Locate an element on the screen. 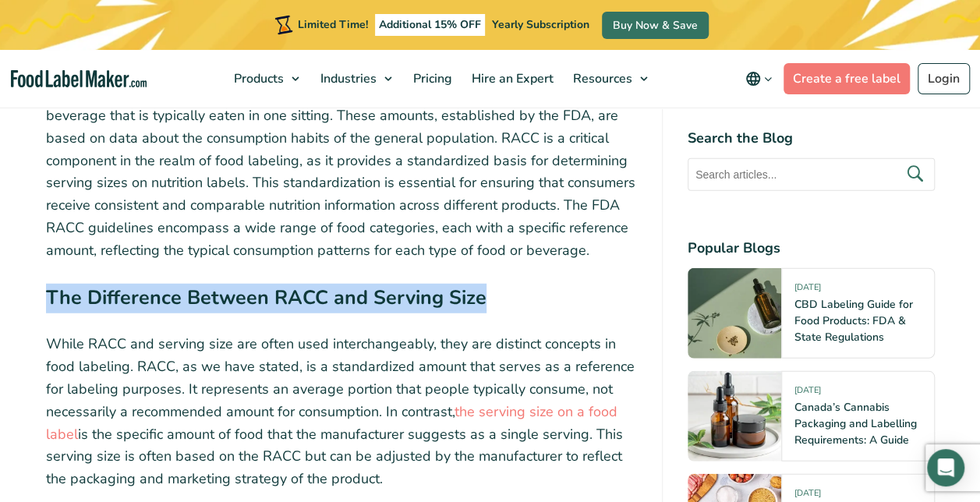 The width and height of the screenshot is (980, 502). span: Hire an Expert is located at coordinates (511, 79).